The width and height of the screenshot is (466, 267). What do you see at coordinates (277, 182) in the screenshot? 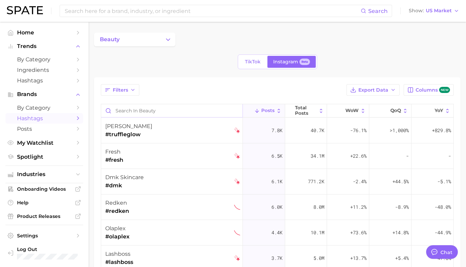
I see `span: 6.1k` at bounding box center [277, 182].